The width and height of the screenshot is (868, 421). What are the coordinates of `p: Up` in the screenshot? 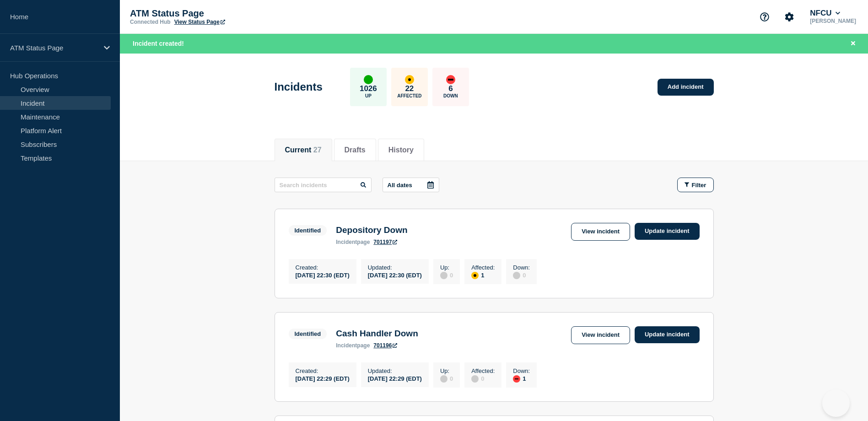 It's located at (368, 96).